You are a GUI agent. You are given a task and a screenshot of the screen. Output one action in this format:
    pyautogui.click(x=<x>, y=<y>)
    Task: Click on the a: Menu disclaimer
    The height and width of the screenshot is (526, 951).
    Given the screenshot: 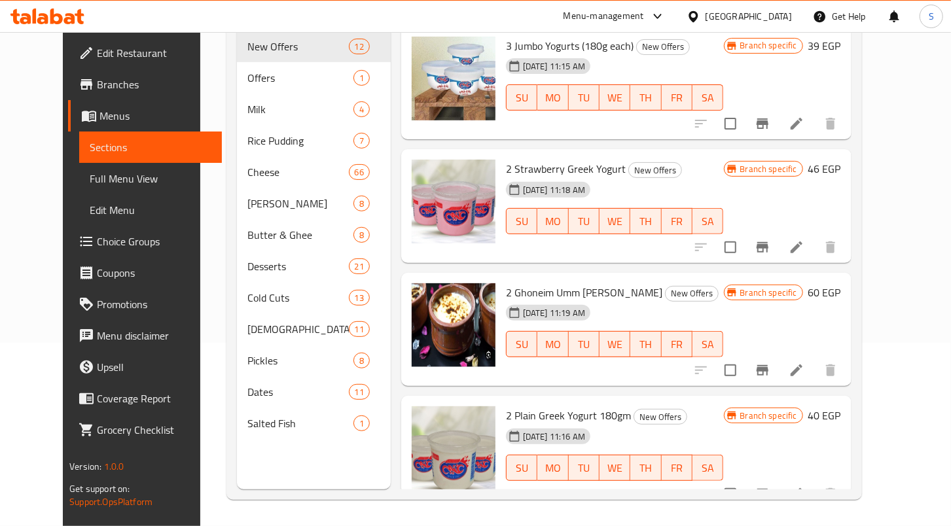 What is the action you would take?
    pyautogui.click(x=145, y=336)
    